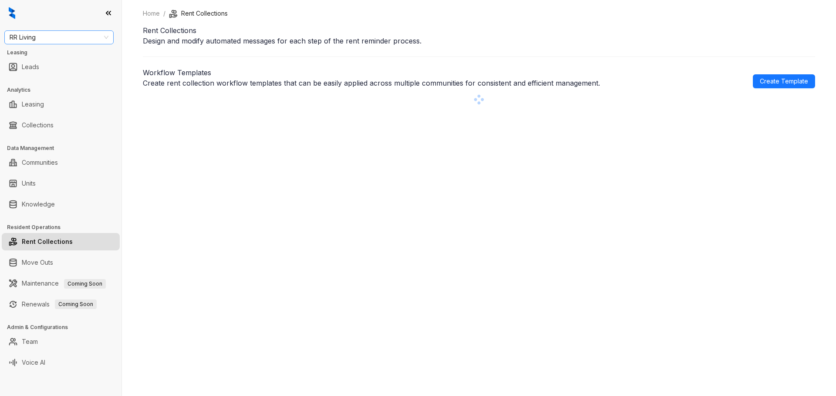  I want to click on a: Create Template, so click(783, 81).